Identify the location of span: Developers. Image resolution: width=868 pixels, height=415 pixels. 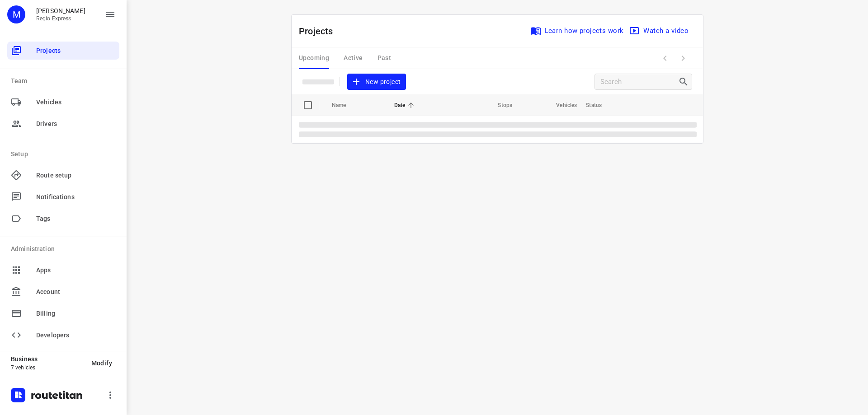
(76, 336).